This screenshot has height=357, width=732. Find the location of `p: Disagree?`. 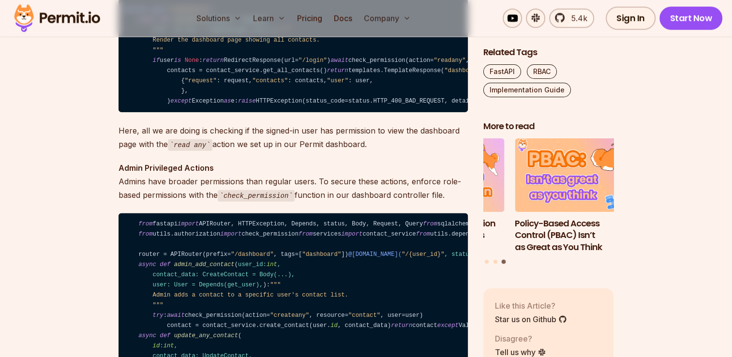

p: Disagree? is located at coordinates (520, 338).